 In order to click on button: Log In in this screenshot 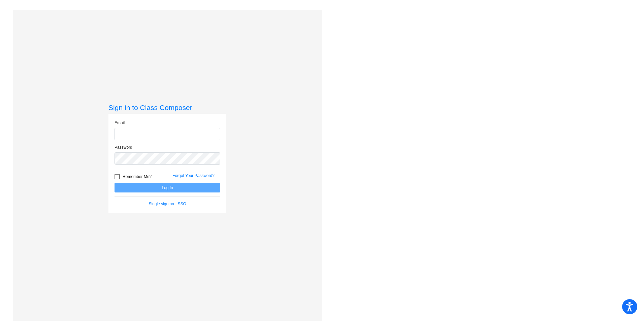, I will do `click(167, 188)`.